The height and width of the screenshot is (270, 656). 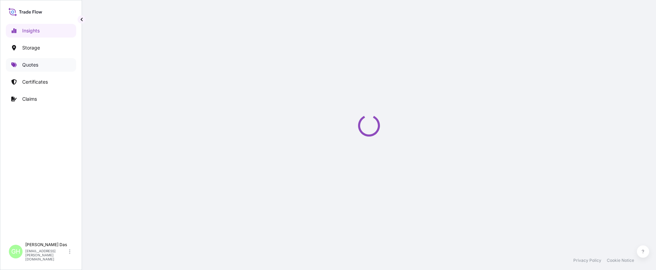 What do you see at coordinates (588, 261) in the screenshot?
I see `a: Privacy Policy` at bounding box center [588, 261].